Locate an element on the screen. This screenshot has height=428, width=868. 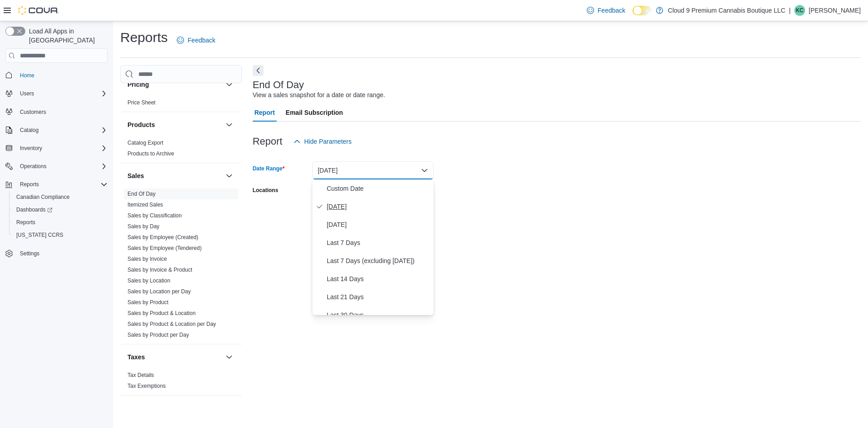
span: Last 7 Days is located at coordinates (379, 243).